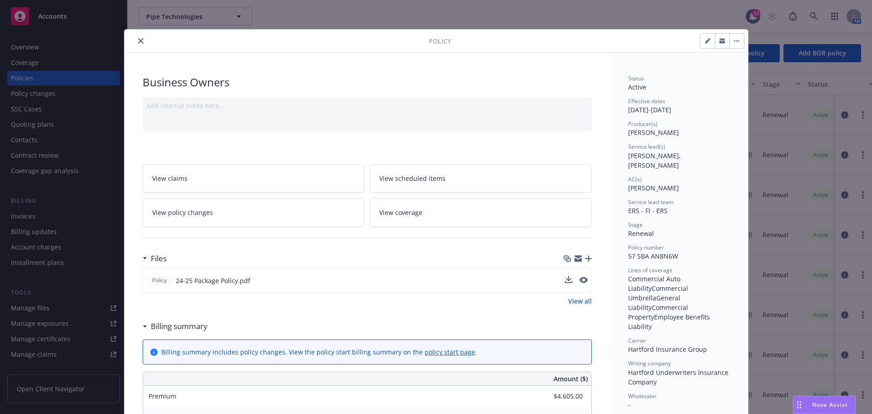 The width and height of the screenshot is (872, 414). What do you see at coordinates (481, 178) in the screenshot?
I see `a: View scheduled items` at bounding box center [481, 178].